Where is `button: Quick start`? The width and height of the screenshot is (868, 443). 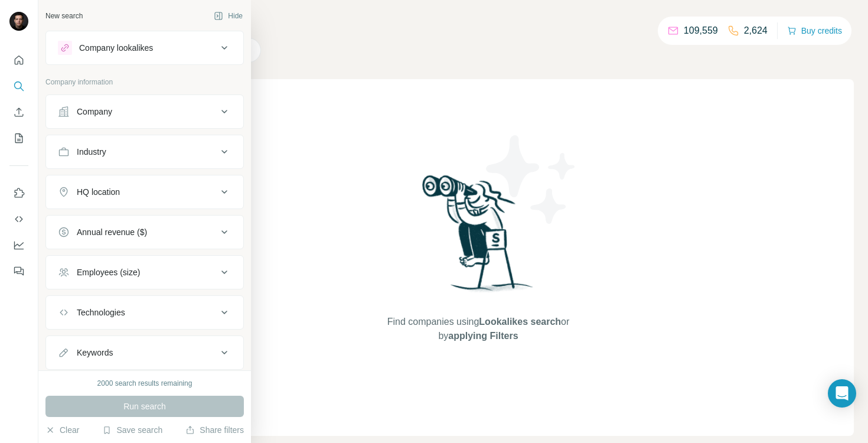 button: Quick start is located at coordinates (19, 60).